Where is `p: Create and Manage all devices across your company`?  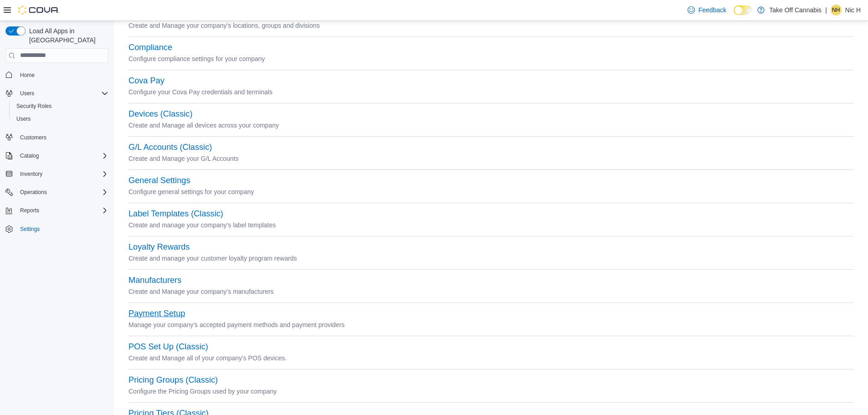 p: Create and Manage all devices across your company is located at coordinates (490, 125).